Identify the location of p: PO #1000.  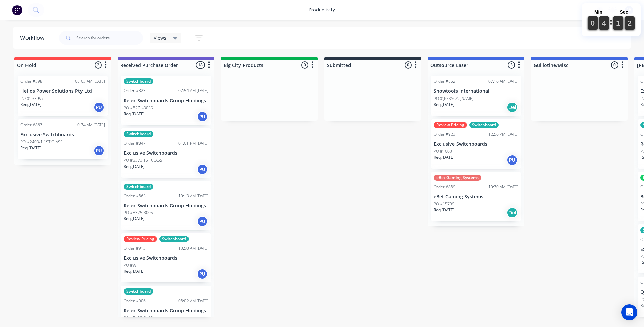
(443, 151).